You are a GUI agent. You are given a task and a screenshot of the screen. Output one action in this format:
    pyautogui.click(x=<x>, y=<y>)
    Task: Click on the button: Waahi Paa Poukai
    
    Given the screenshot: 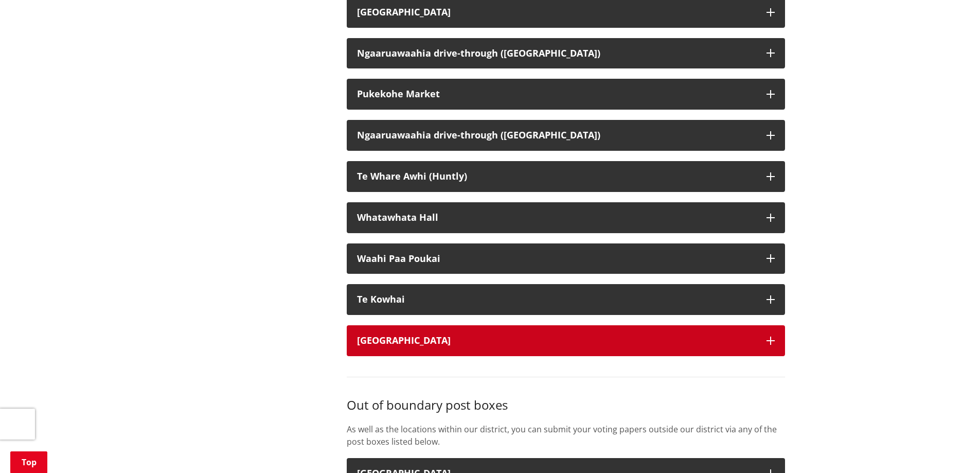 What is the action you would take?
    pyautogui.click(x=566, y=259)
    